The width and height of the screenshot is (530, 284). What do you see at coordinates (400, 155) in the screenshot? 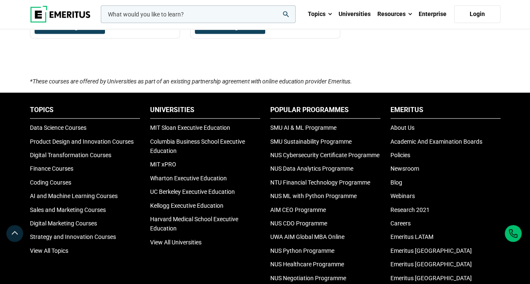
I see `a: Policies` at bounding box center [400, 155].